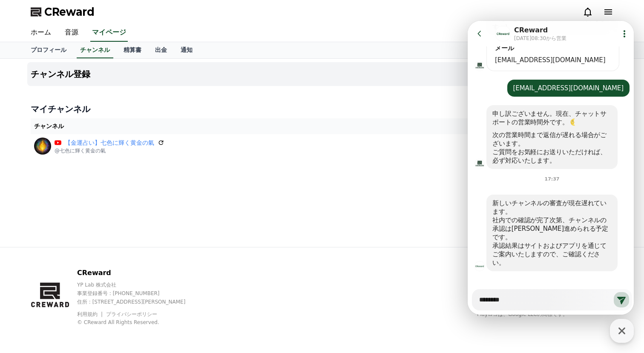  I want to click on a: 音源, so click(72, 33).